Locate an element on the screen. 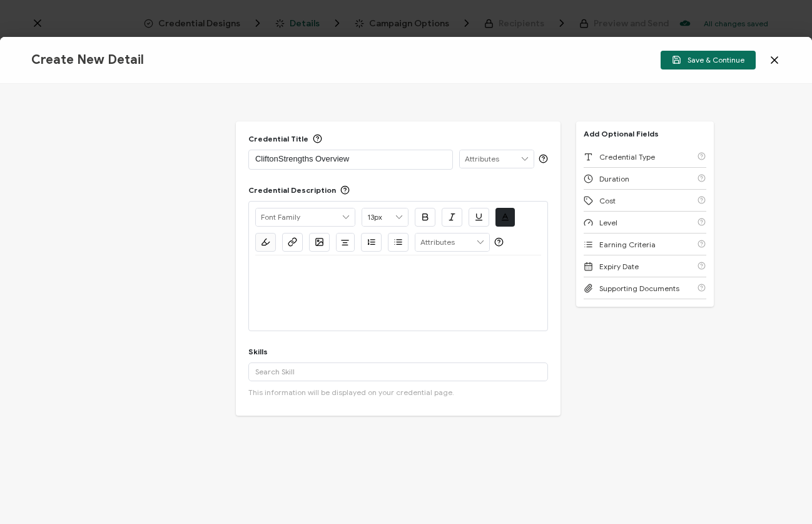 The height and width of the screenshot is (524, 812). input: Search Skill is located at coordinates (398, 372).